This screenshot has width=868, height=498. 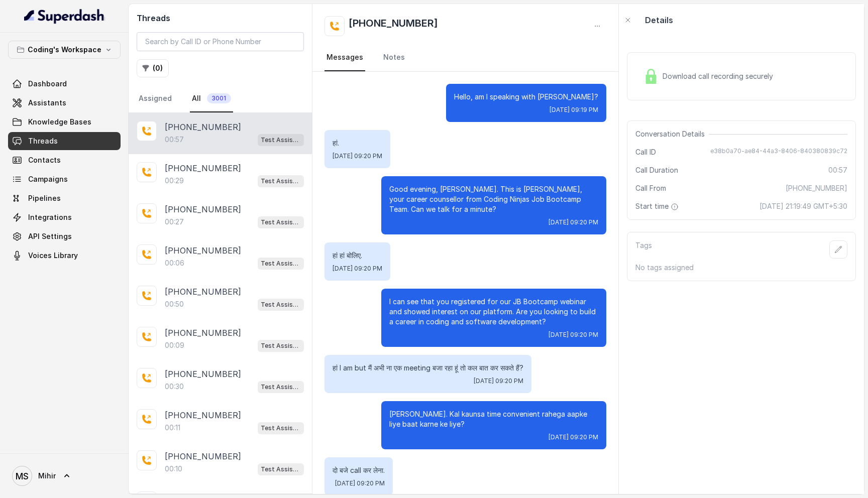 I want to click on span: Dashboard, so click(x=47, y=84).